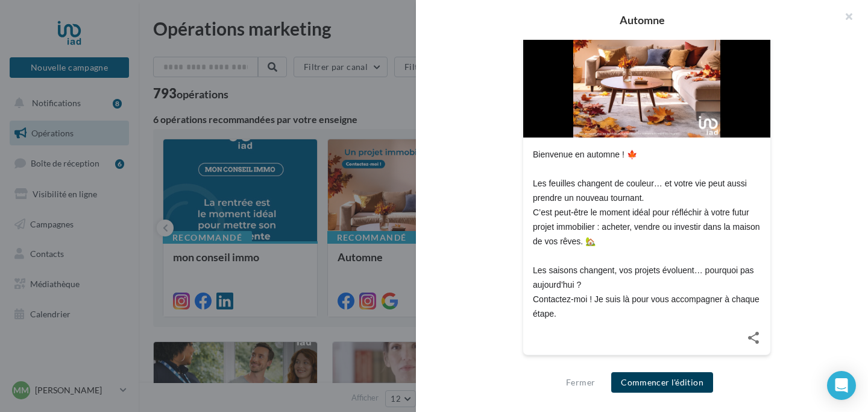 The image size is (868, 412). Describe the element at coordinates (646, 234) in the screenshot. I see `div: Bienvenue en automne ! 🍁 Les feuilles changent de couleur… et votre vie peut aussi prendre un nou...` at that location.